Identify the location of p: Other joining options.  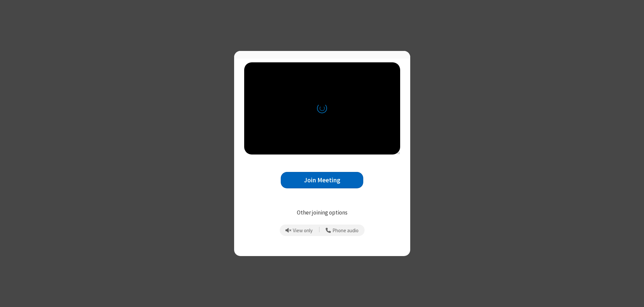
(322, 213).